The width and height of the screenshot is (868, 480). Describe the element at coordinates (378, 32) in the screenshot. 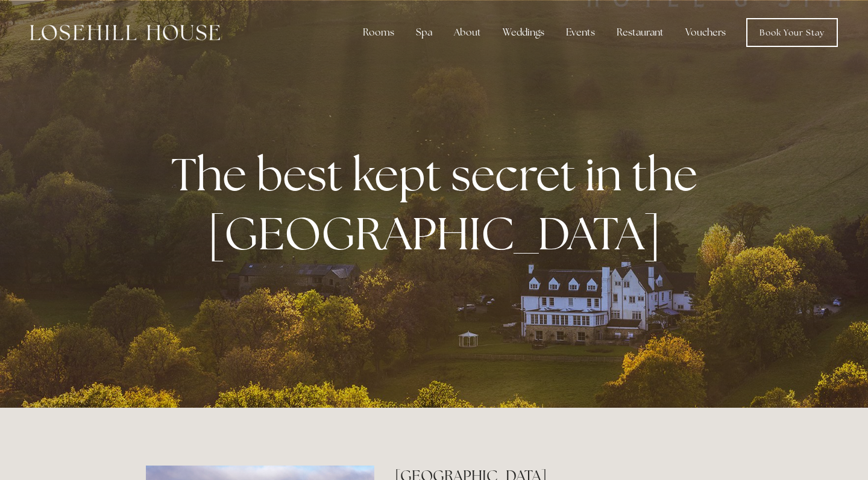

I see `div: Rooms` at that location.